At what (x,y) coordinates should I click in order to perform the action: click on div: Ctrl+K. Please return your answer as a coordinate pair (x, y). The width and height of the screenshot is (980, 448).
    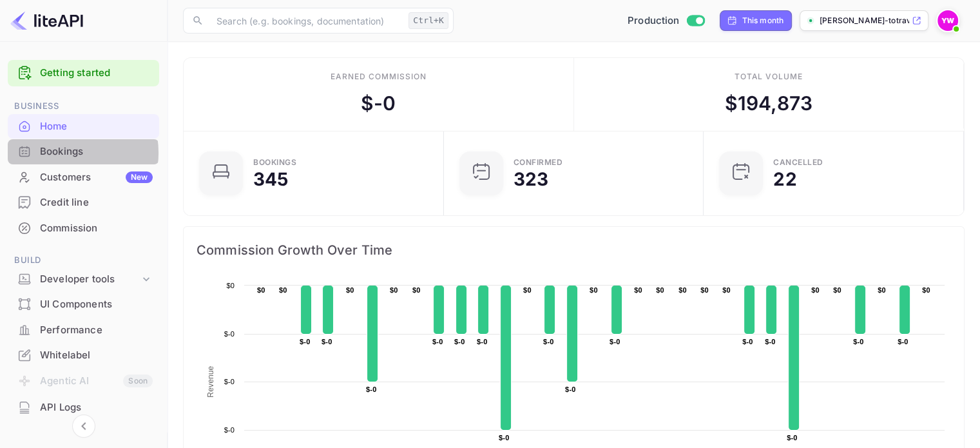
    Looking at the image, I should click on (428, 20).